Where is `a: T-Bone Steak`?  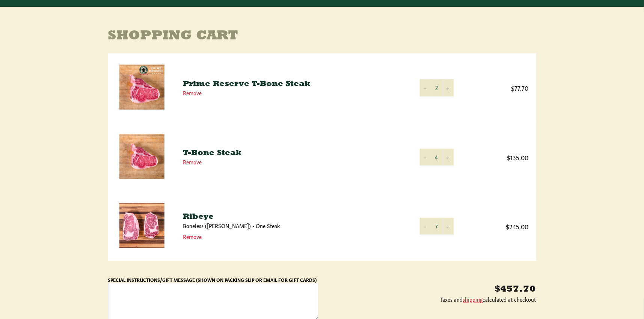
a: T-Bone Steak is located at coordinates (213, 153).